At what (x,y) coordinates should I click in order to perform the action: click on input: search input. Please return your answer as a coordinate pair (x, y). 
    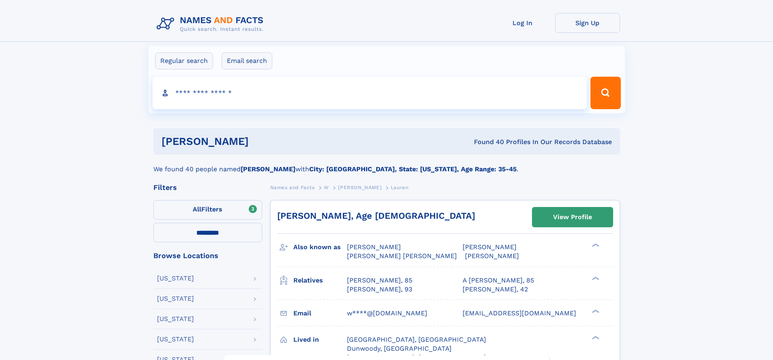
    Looking at the image, I should click on (370, 93).